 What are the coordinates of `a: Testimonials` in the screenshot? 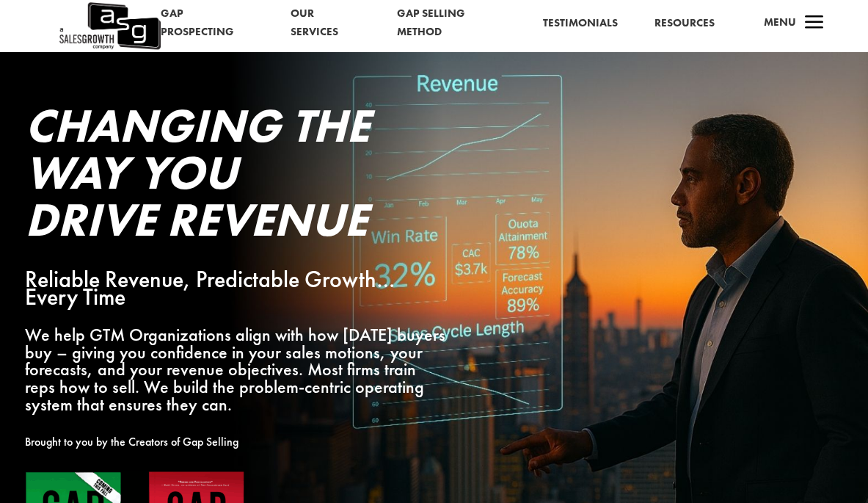 It's located at (580, 23).